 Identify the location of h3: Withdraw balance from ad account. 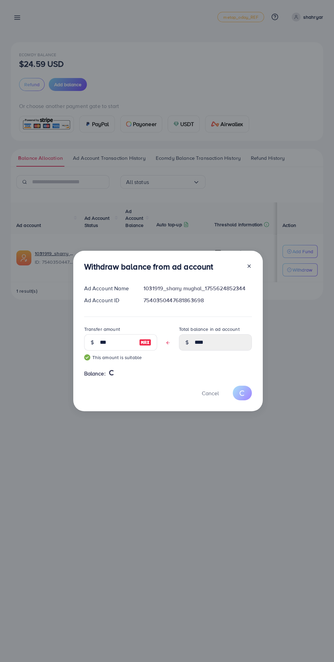
(149, 267).